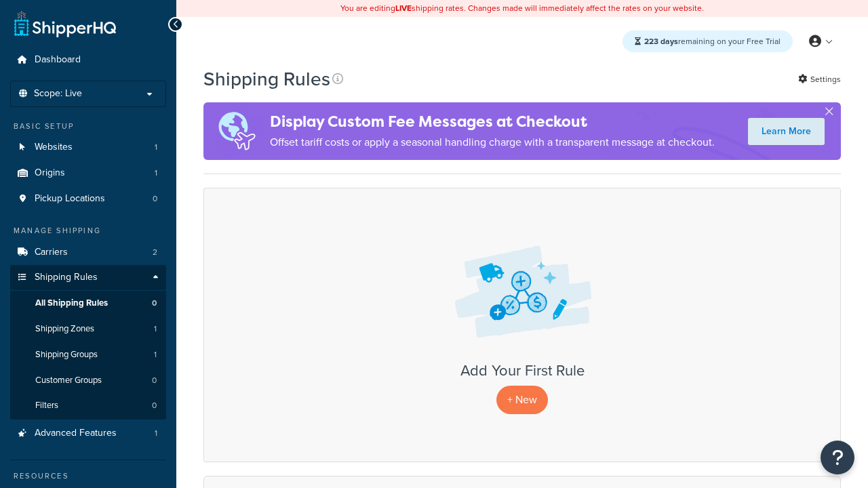 The width and height of the screenshot is (868, 488). I want to click on div: Manage Shipping, so click(88, 230).